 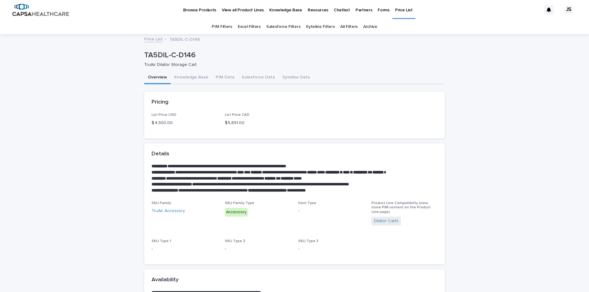 What do you see at coordinates (235, 241) in the screenshot?
I see `span: SKU Type 2` at bounding box center [235, 241].